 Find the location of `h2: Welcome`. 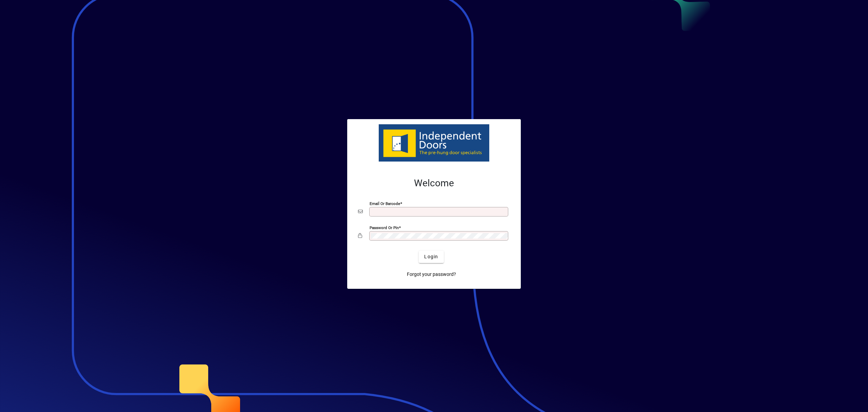

h2: Welcome is located at coordinates (434, 183).